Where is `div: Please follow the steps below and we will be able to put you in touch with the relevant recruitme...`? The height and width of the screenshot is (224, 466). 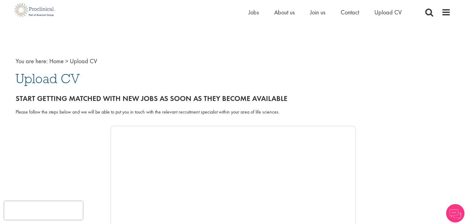
div: Please follow the steps below and we will be able to put you in touch with the relevant recruitme... is located at coordinates (233, 112).